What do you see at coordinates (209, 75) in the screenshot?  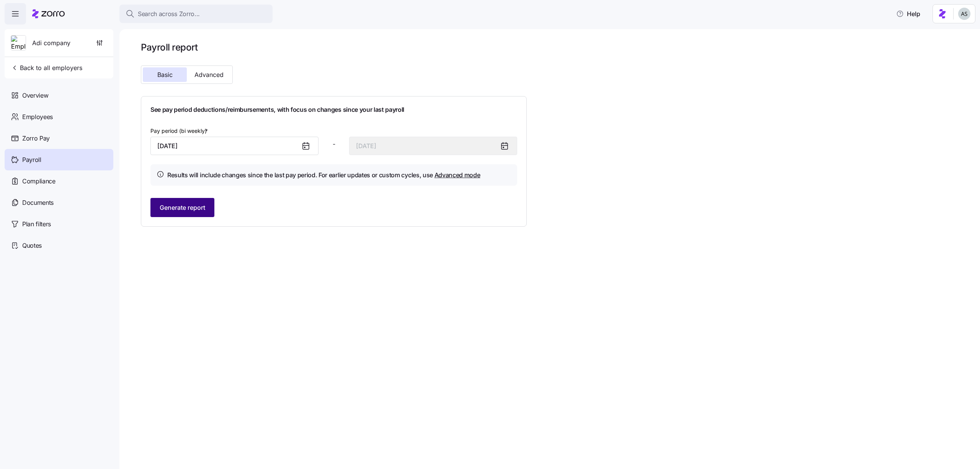 I see `span: Advanced` at bounding box center [209, 75].